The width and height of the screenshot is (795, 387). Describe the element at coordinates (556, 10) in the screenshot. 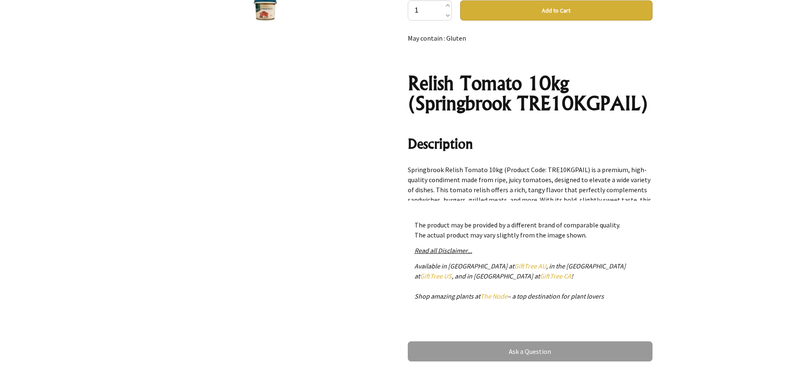

I see `button: Add to Cart` at that location.